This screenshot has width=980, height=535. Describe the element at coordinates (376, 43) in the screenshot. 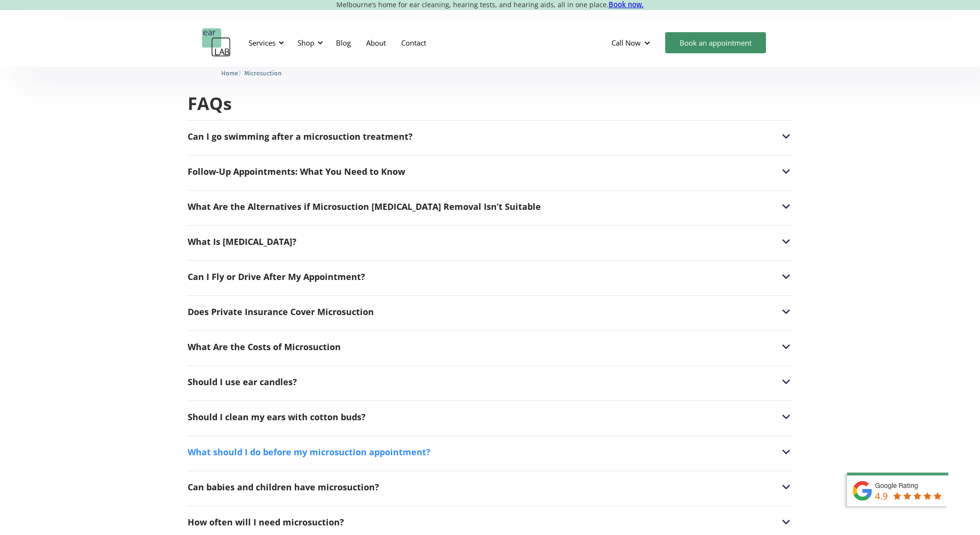

I see `a: About` at that location.